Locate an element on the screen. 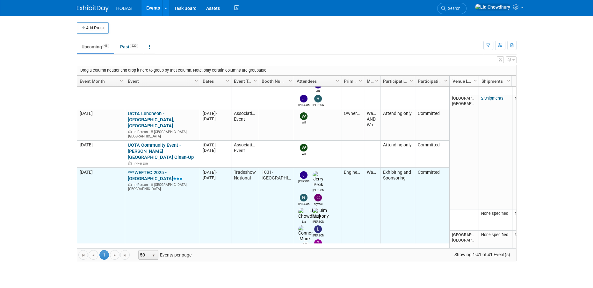  span: 229 is located at coordinates (134, 46).